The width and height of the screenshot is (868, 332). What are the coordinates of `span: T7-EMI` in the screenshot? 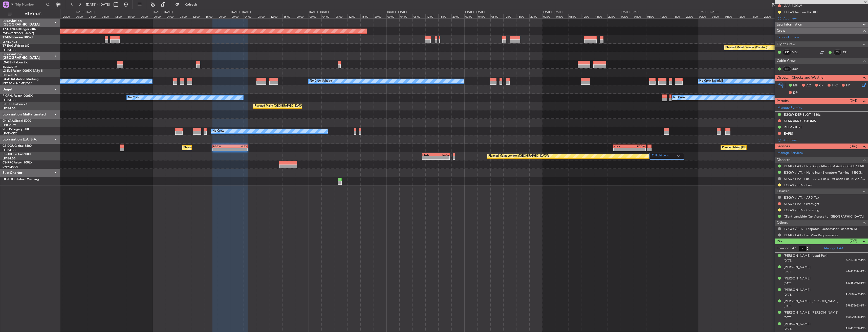 It's located at (7, 37).